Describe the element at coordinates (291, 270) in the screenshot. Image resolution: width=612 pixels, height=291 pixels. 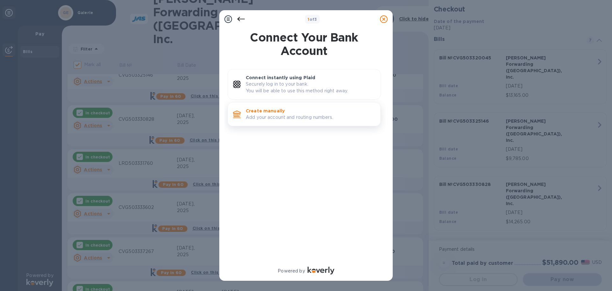
I see `p: Powered by` at that location.